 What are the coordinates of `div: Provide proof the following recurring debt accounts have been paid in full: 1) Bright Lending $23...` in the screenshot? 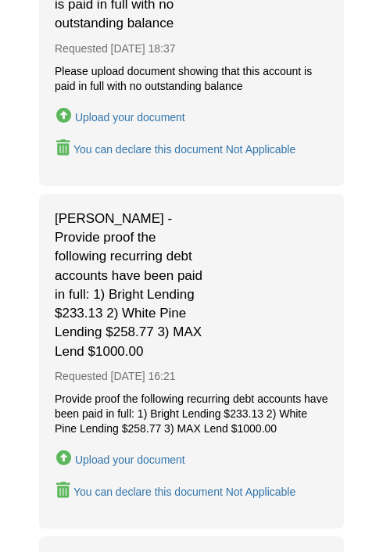 It's located at (191, 413).